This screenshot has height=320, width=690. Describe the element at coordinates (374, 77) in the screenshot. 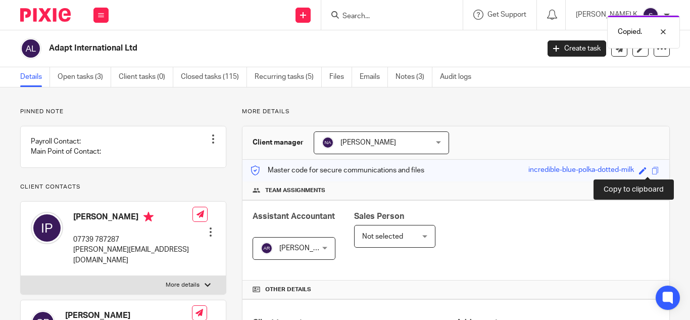

I see `a: Emails` at that location.